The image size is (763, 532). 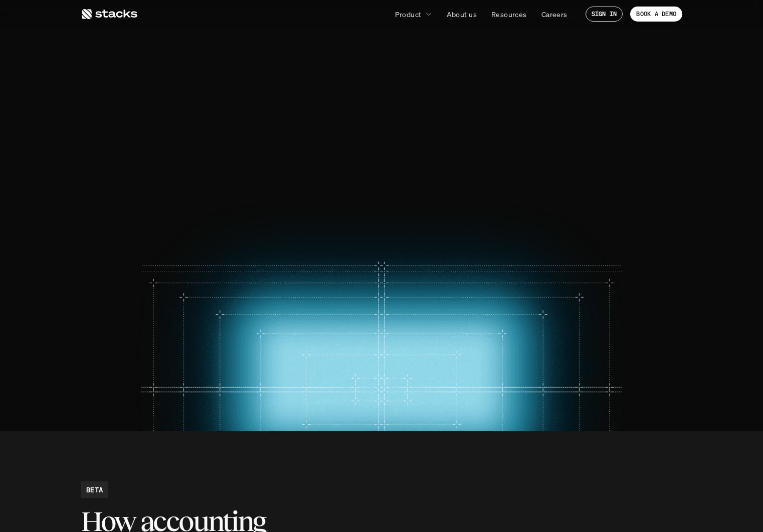 What do you see at coordinates (462, 14) in the screenshot?
I see `p: About us` at bounding box center [462, 14].